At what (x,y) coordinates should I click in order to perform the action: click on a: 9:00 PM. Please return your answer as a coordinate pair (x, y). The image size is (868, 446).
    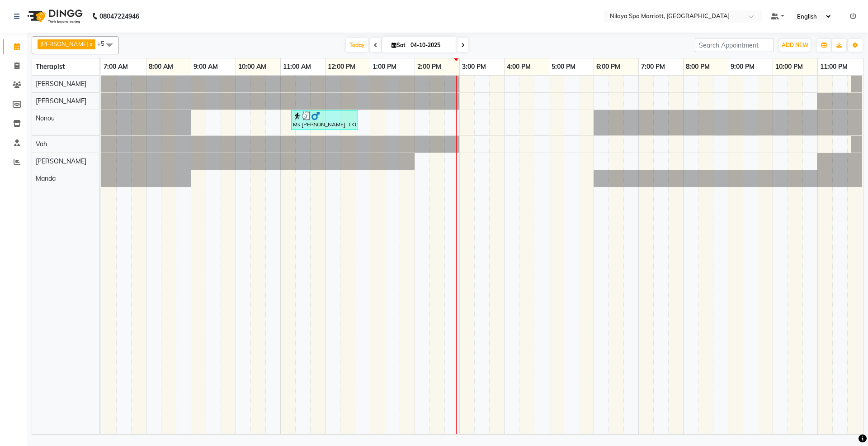
    Looking at the image, I should click on (743, 66).